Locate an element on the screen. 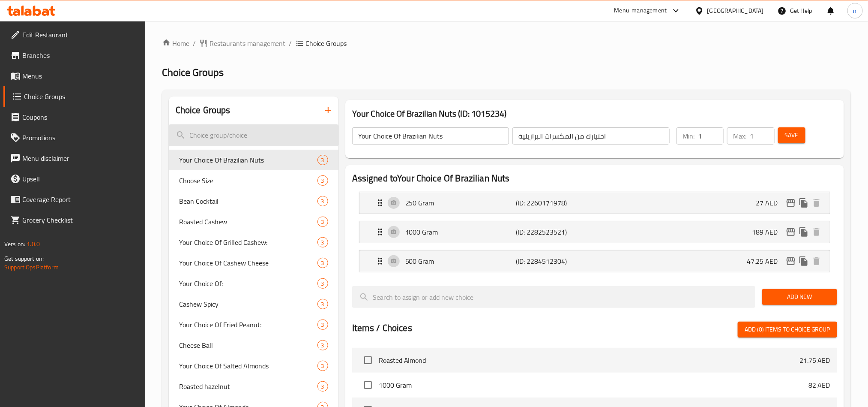  div: Choose Size3 is located at coordinates (253, 181).